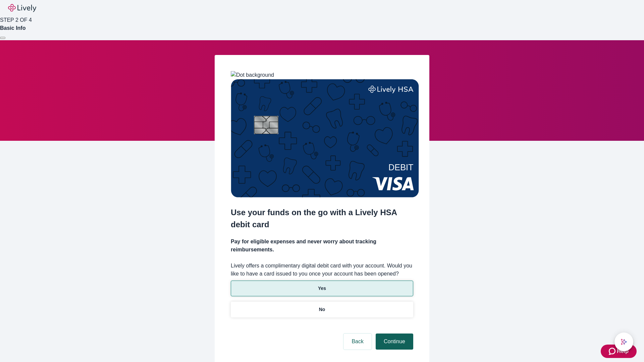  Describe the element at coordinates (252, 75) in the screenshot. I see `img: Dot background` at that location.